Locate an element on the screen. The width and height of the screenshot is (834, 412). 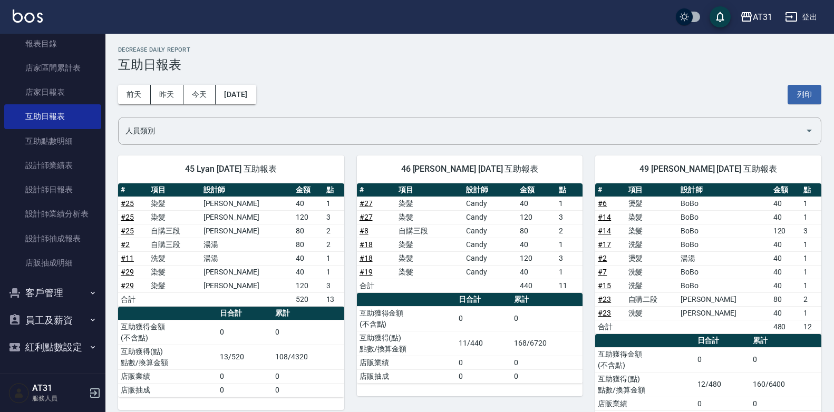
td: 燙髮 is located at coordinates (652, 204).